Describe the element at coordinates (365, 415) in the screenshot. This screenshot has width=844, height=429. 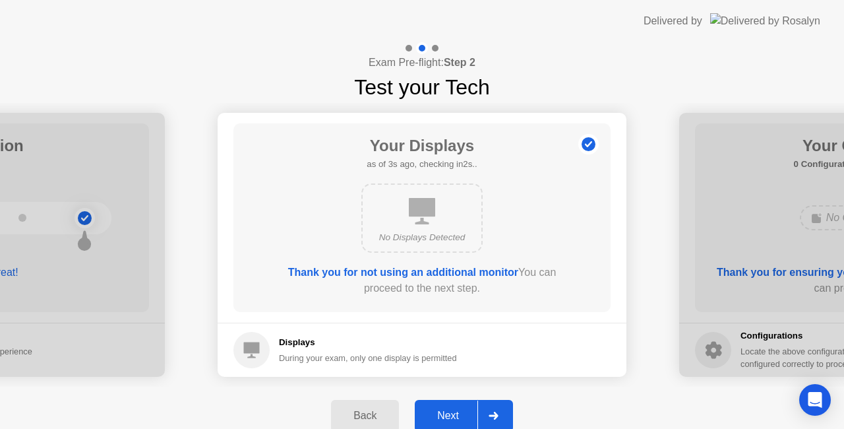
I see `div: Back` at that location.